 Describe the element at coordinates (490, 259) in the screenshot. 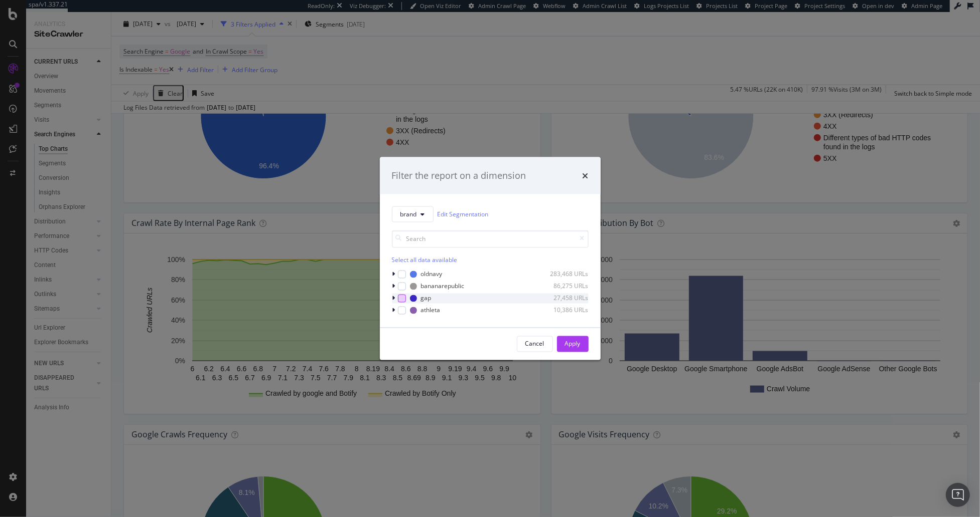

I see `div: Select all data available` at that location.